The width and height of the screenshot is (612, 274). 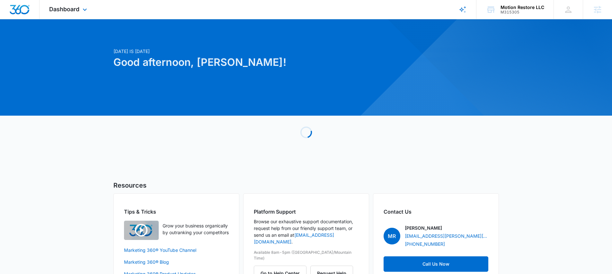 What do you see at coordinates (176, 262) in the screenshot?
I see `a: Marketing 360® Blog` at bounding box center [176, 262].